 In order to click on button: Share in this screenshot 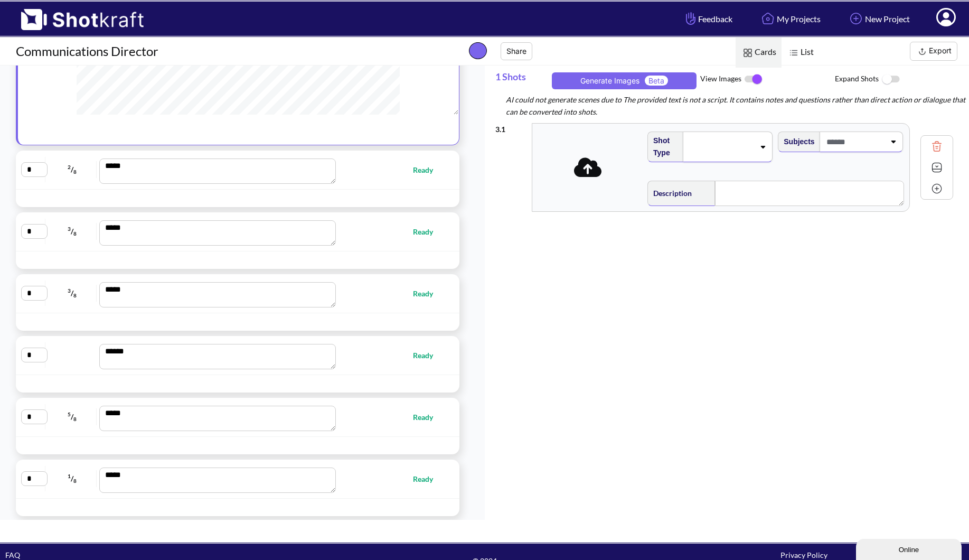, I will do `click(516, 51)`.